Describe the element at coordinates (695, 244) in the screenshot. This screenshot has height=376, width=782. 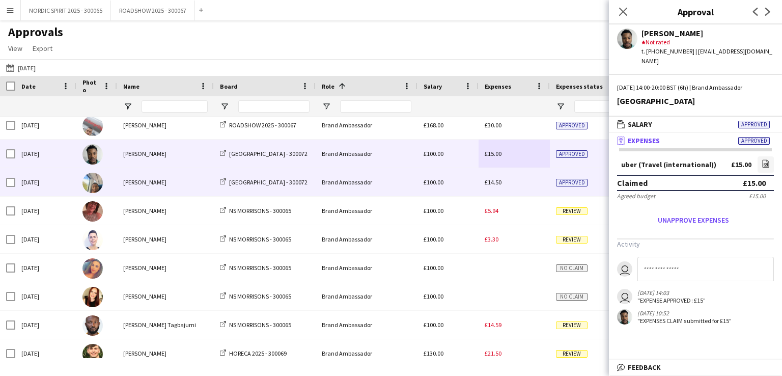
I see `h3: Activity` at that location.